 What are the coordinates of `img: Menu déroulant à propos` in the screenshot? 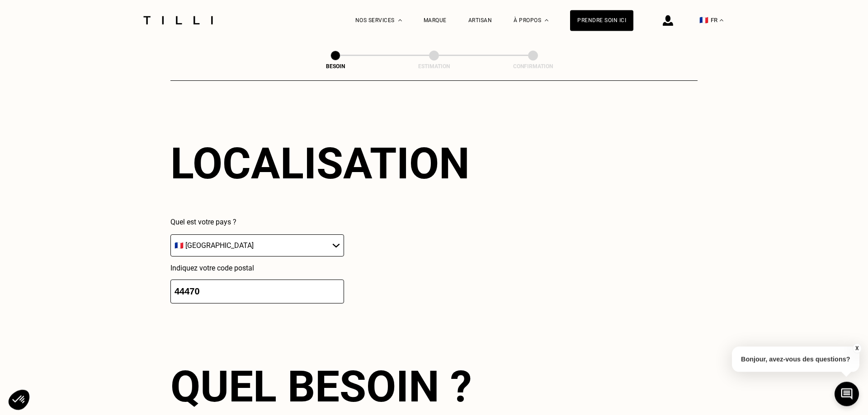 It's located at (546, 20).